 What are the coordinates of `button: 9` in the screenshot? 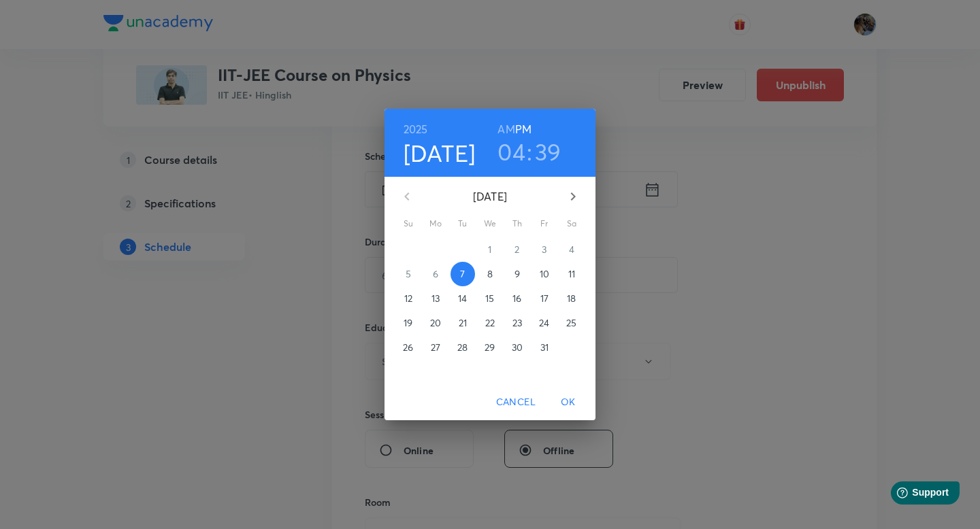 It's located at (517, 274).